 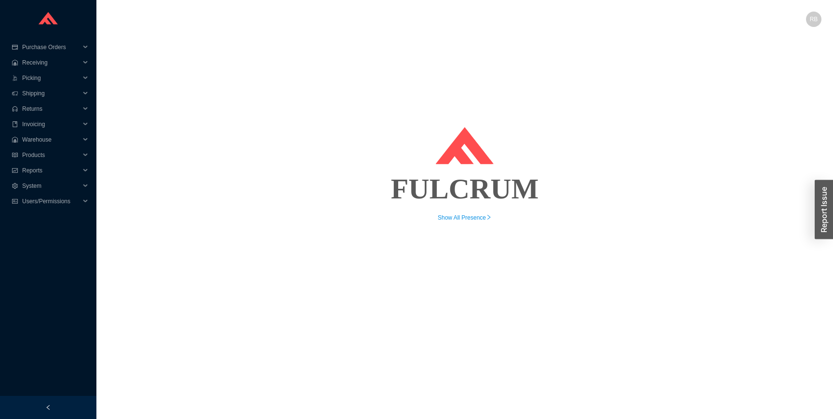 I want to click on span: Purchase Orders, so click(x=51, y=47).